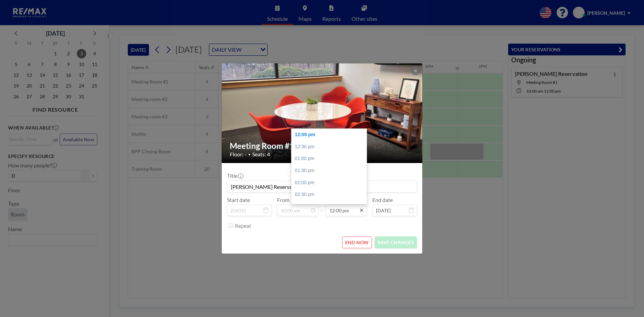  What do you see at coordinates (322, 146) in the screenshot?
I see `h2: Meeting Room #1` at bounding box center [322, 146].